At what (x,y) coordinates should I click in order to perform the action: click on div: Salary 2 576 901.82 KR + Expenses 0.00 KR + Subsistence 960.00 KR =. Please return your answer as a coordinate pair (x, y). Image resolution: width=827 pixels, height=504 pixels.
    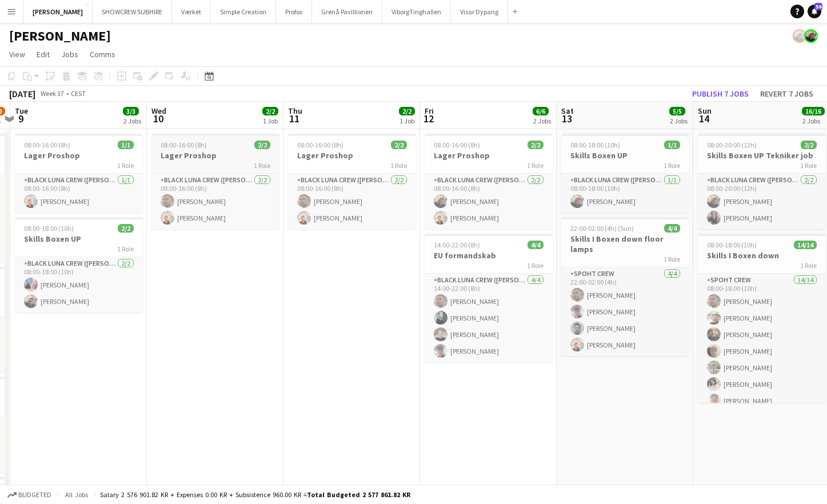
    Looking at the image, I should click on (255, 494).